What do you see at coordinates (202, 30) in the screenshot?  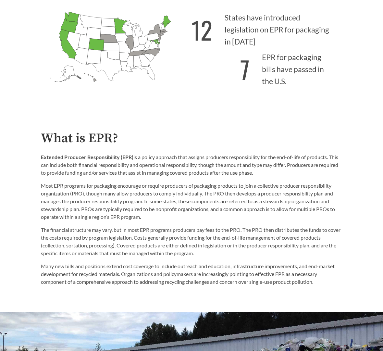 I see `strong: 12` at bounding box center [202, 30].